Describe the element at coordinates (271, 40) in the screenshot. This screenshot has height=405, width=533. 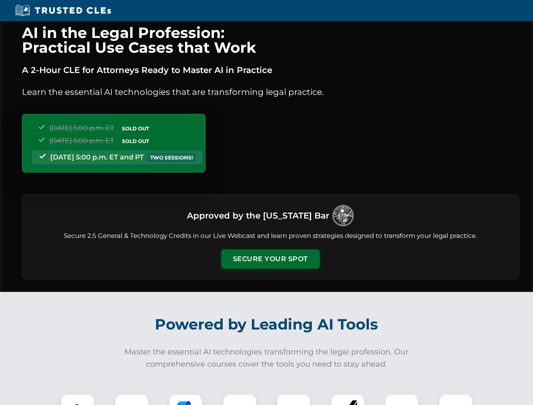
I see `h1: AI in the Legal Profession: Practical Use Cases that Work` at that location.